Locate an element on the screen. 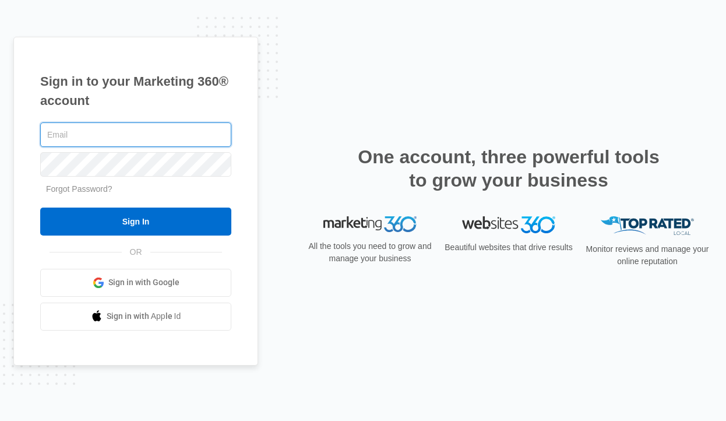 This screenshot has width=726, height=421. p: Beautiful websites that drive results is located at coordinates (509, 247).